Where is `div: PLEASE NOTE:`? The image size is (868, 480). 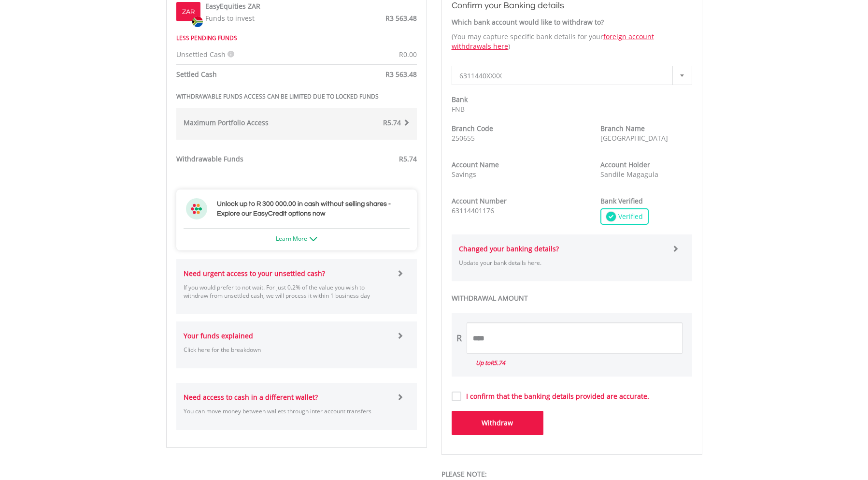
div: PLEASE NOTE: is located at coordinates (572, 474).